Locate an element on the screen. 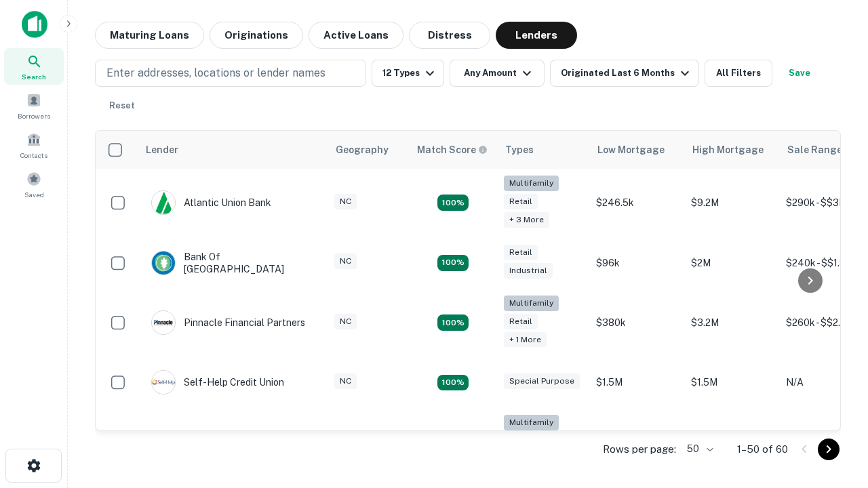  div: Chat Widget is located at coordinates (834, 412).